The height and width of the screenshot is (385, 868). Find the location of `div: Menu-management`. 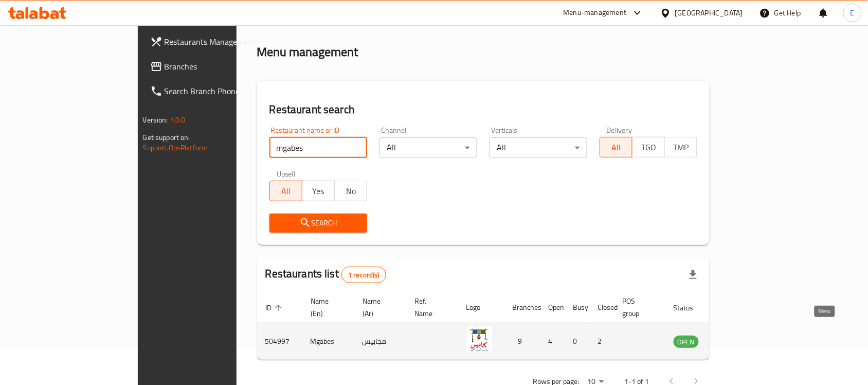

div: Menu-management is located at coordinates (595, 13).